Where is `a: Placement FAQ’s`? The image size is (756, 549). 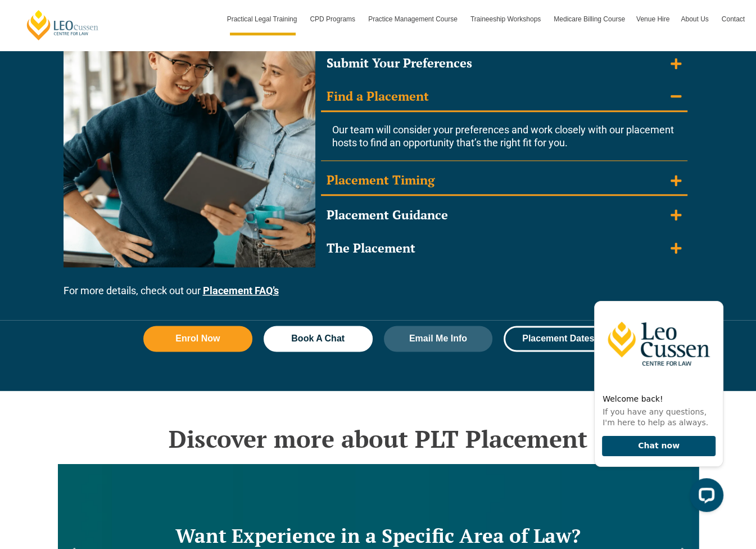 a: Placement FAQ’s is located at coordinates (241, 290).